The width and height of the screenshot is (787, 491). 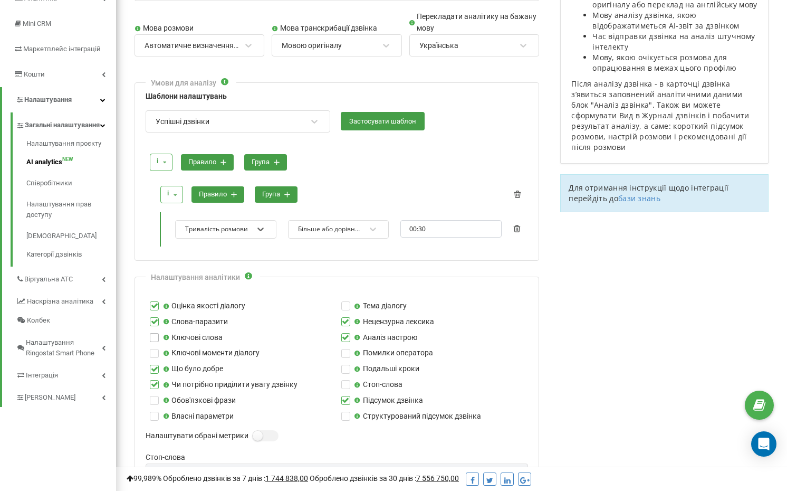 I want to click on span: Налаштування, so click(x=48, y=99).